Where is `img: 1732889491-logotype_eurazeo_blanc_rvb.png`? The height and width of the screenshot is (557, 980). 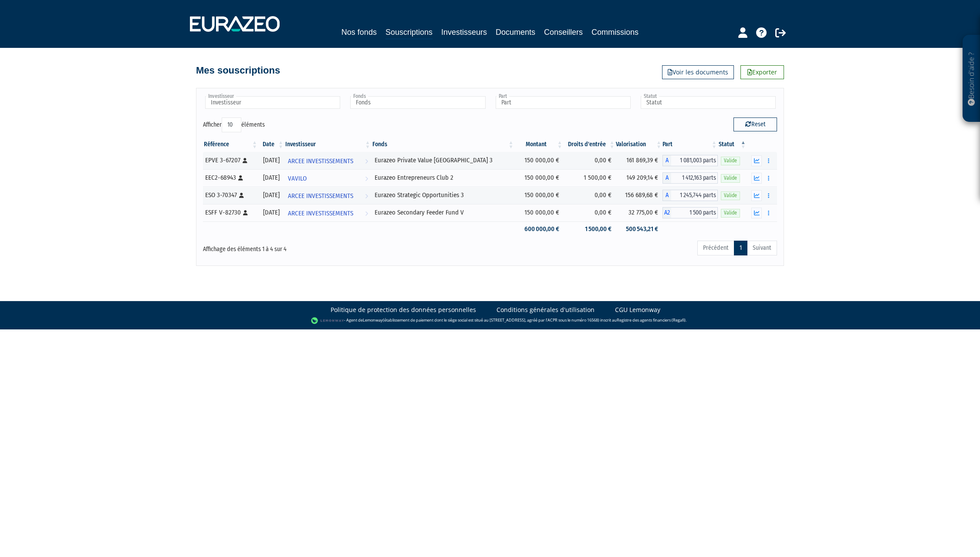 img: 1732889491-logotype_eurazeo_blanc_rvb.png is located at coordinates (235, 24).